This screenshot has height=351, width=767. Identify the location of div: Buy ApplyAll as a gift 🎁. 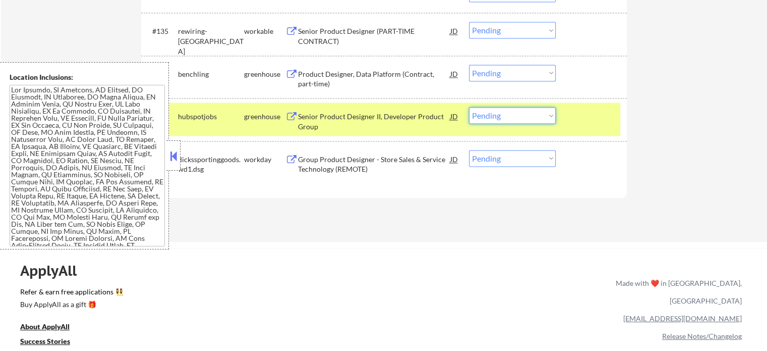
(71, 304).